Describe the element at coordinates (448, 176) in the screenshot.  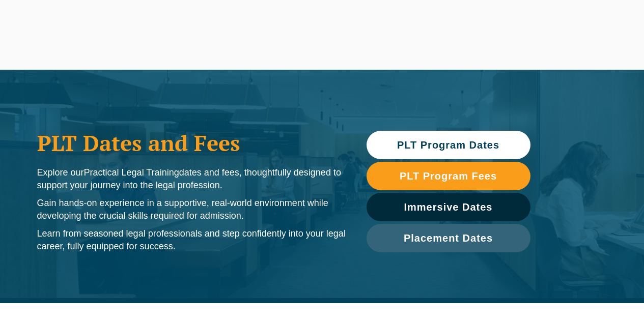
I see `span: PLT Program Fees` at that location.